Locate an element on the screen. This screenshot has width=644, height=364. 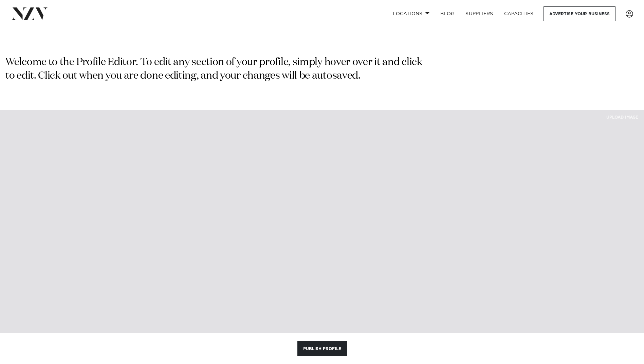
a: Capacities is located at coordinates (519, 14).